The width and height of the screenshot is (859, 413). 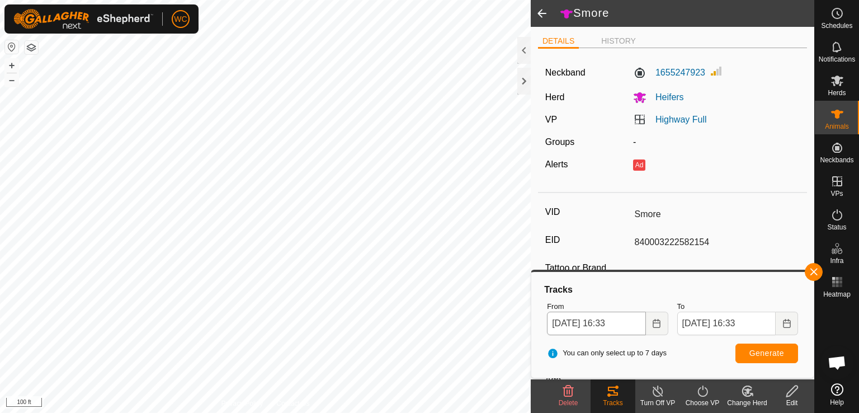 What do you see at coordinates (607, 353) in the screenshot?
I see `span: You can only select up to 7 days` at bounding box center [607, 353].